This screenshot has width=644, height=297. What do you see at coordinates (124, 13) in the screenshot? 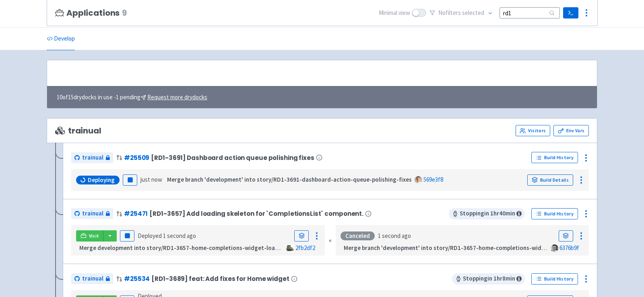
I see `span: 9` at bounding box center [124, 13].